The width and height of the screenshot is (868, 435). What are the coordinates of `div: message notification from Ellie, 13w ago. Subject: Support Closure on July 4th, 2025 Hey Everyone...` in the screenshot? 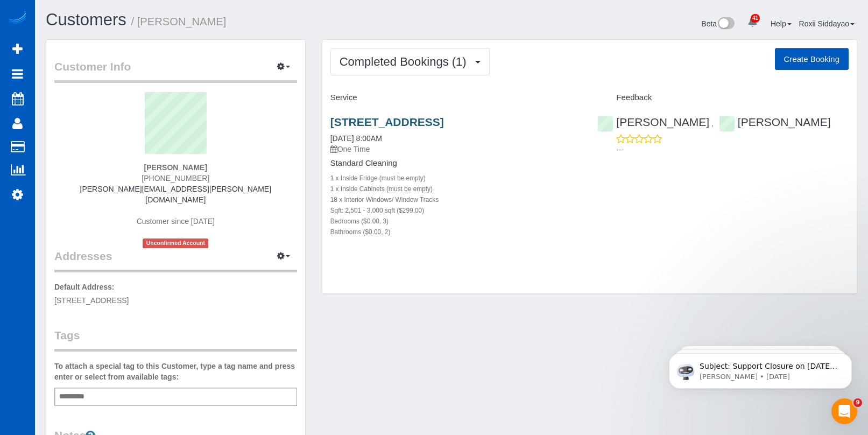 It's located at (107, 41).